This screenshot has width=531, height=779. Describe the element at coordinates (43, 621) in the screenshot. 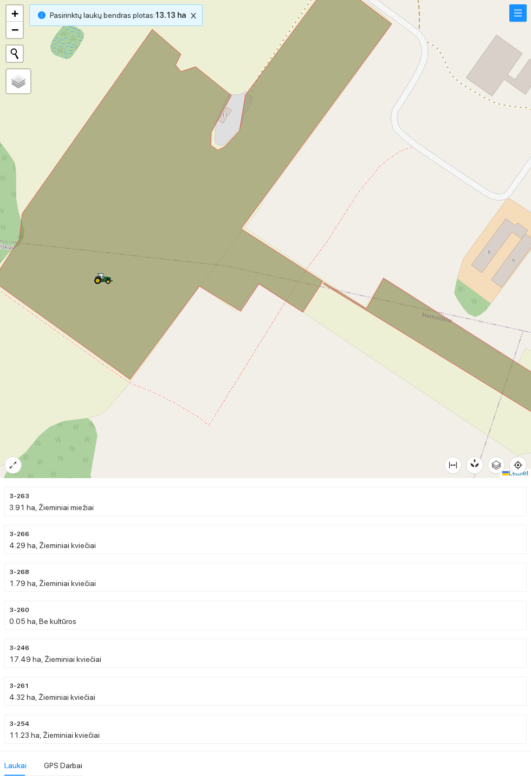

I see `span: 0.05 ha, Be kultūros` at that location.